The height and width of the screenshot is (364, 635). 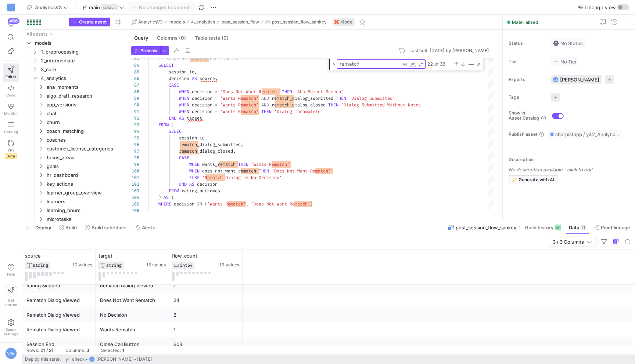 What do you see at coordinates (84, 219) in the screenshot?
I see `span: microtasks` at bounding box center [84, 219].